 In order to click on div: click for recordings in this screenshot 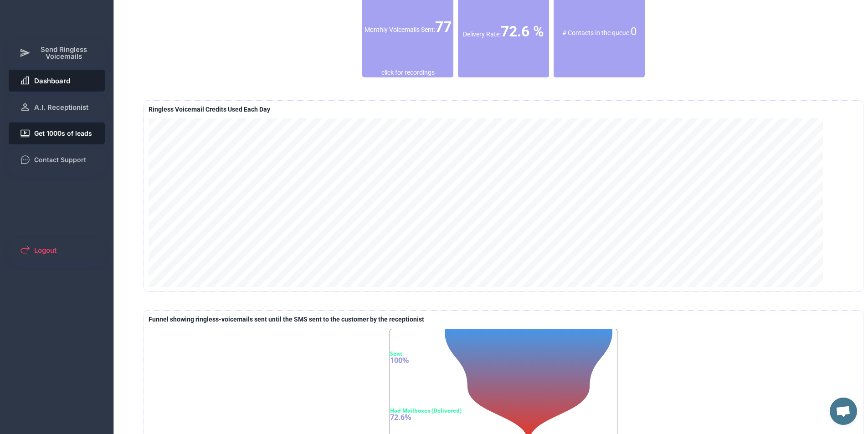, I will do `click(408, 73)`.